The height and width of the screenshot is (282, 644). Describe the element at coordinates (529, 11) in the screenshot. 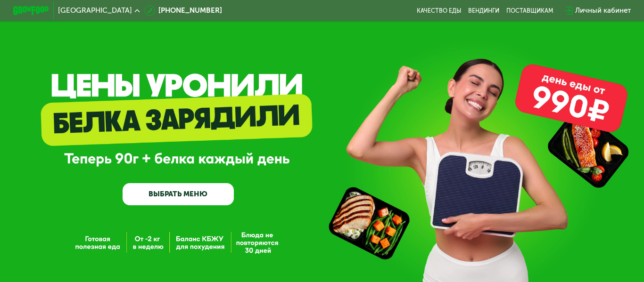

I see `div: поставщикам` at that location.